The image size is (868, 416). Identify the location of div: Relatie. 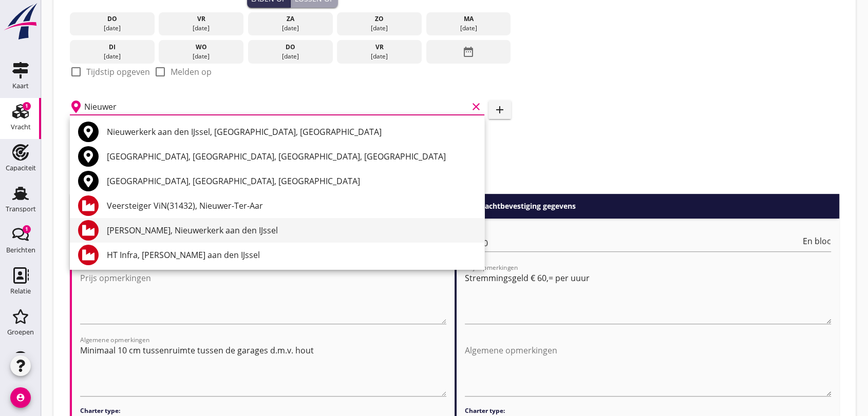
(21, 291).